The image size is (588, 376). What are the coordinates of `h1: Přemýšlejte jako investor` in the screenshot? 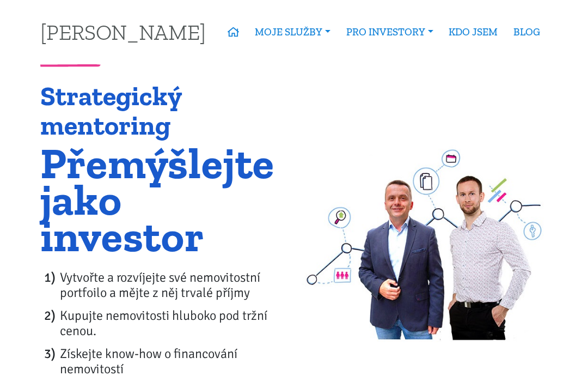 It's located at (164, 199).